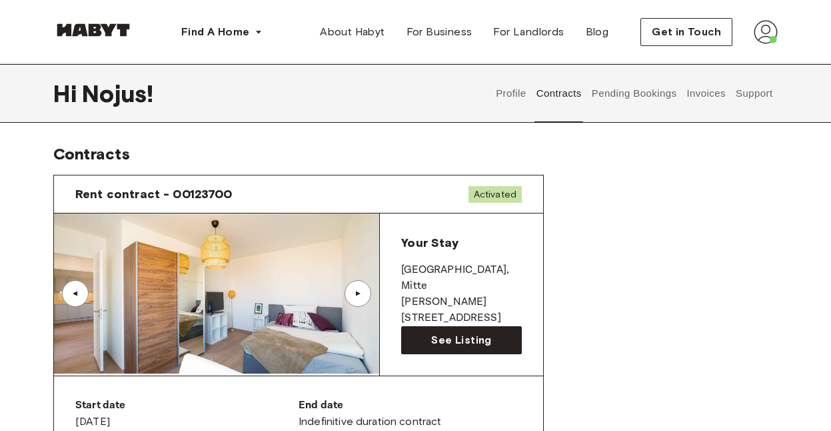 The image size is (831, 431). I want to click on a: About Habyt, so click(352, 32).